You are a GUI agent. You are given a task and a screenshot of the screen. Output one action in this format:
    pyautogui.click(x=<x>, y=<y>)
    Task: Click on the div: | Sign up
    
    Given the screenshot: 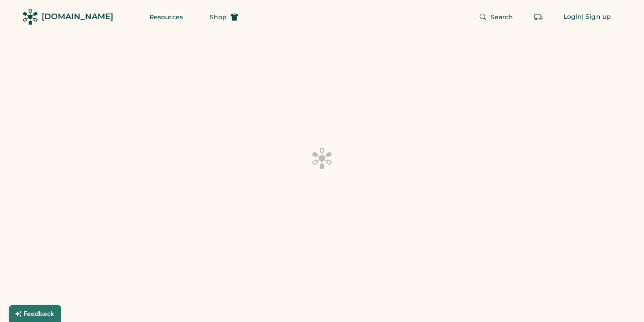 What is the action you would take?
    pyautogui.click(x=596, y=17)
    